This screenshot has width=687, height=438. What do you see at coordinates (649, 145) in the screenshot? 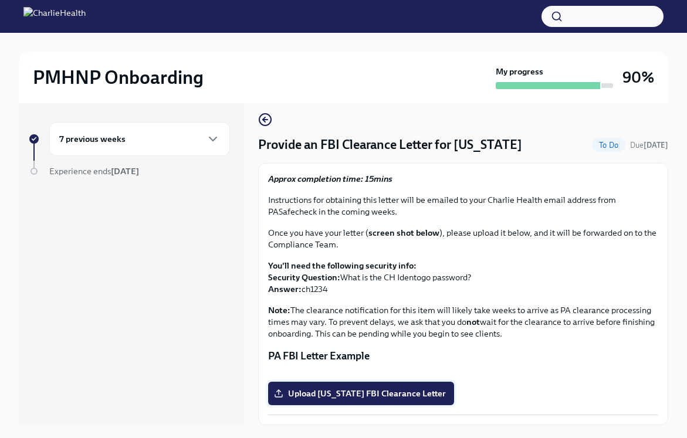
I see `span: September 25th, 2025 10:00` at bounding box center [649, 145].